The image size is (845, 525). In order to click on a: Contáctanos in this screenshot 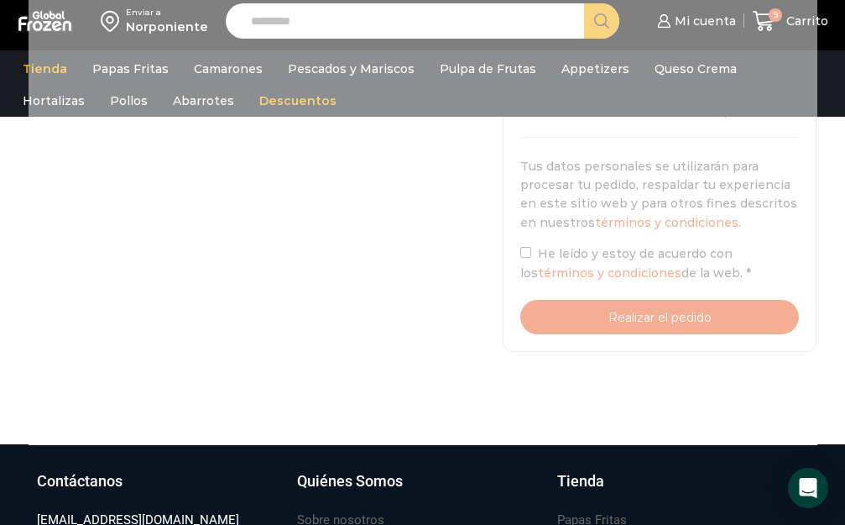, I will do `click(159, 489)`.